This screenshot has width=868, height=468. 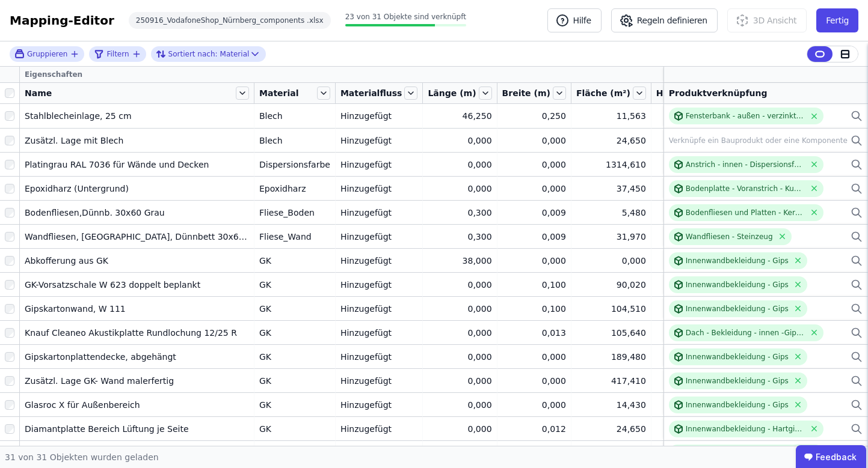 What do you see at coordinates (460, 261) in the screenshot?
I see `div: 38,000` at bounding box center [460, 261].